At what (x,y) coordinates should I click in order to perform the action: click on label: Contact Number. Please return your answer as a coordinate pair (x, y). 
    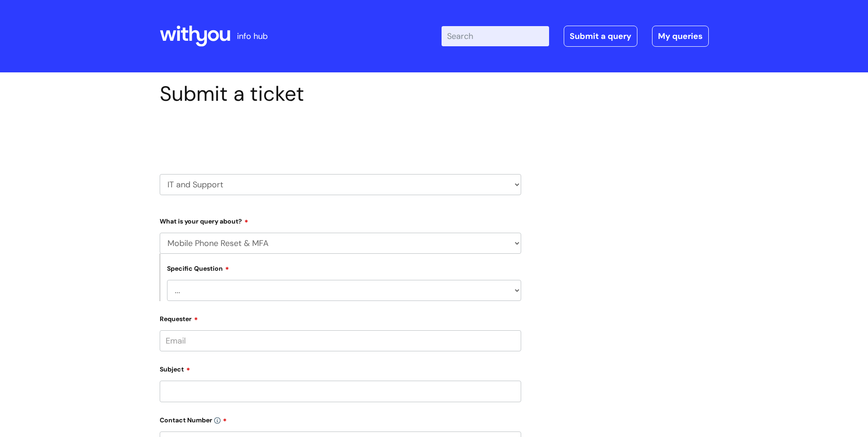
    Looking at the image, I should click on (340, 418).